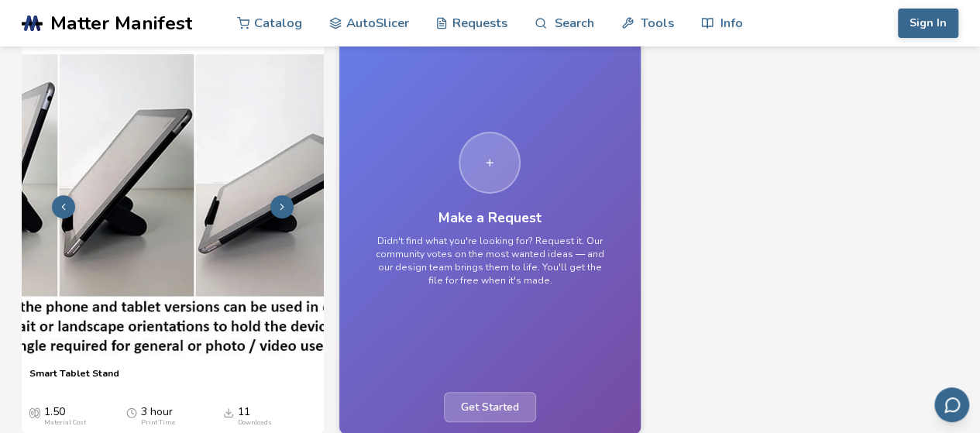 This screenshot has width=980, height=433. Describe the element at coordinates (490, 218) in the screenshot. I see `h3: Make a Request` at that location.